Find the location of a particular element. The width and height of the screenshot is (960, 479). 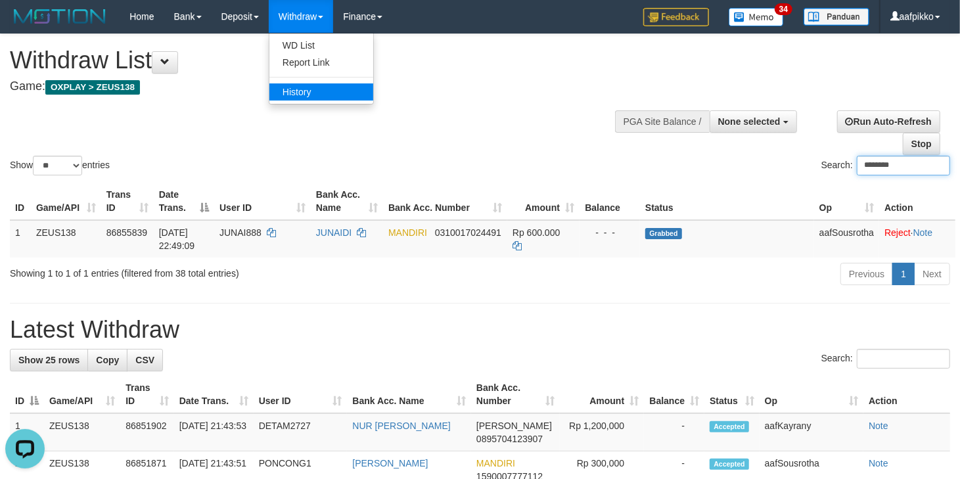

a: Report Link is located at coordinates (321, 62).